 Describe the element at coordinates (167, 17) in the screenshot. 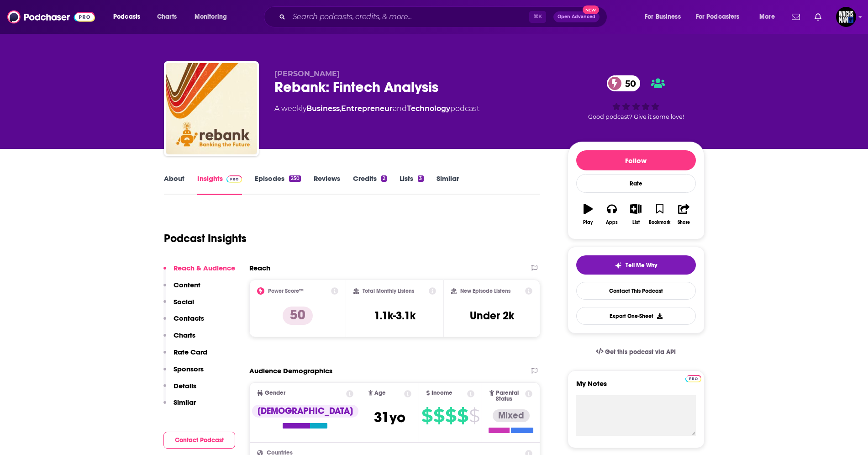

I see `a: Charts` at that location.